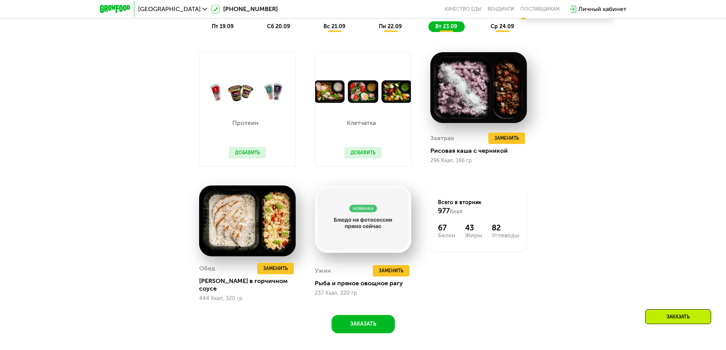 The image size is (726, 350). Describe the element at coordinates (278, 26) in the screenshot. I see `span: сб 20.09` at that location.